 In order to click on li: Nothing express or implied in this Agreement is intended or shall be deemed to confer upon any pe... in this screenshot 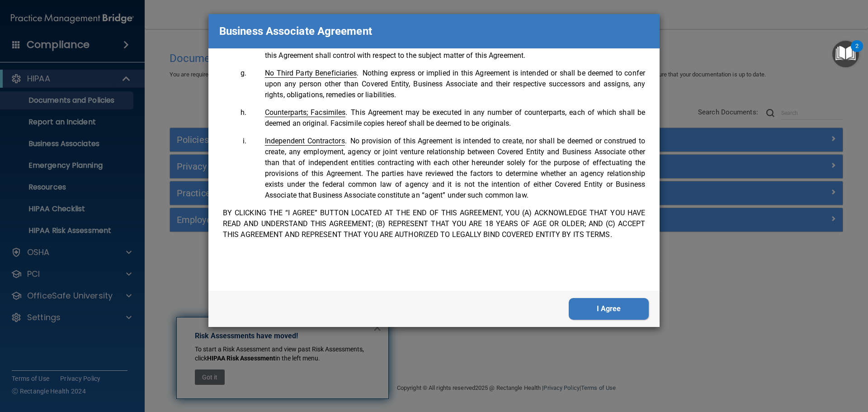, I will do `click(447, 84)`.